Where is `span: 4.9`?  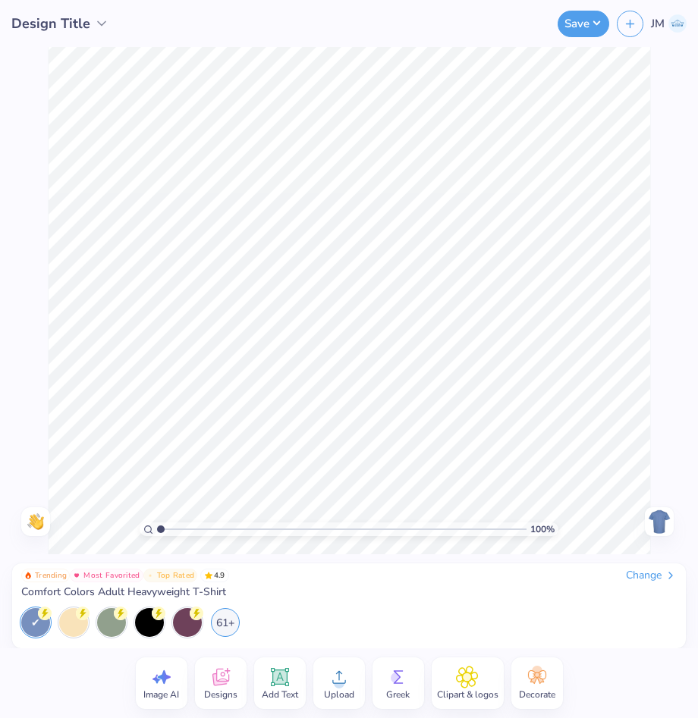 span: 4.9 is located at coordinates (215, 575).